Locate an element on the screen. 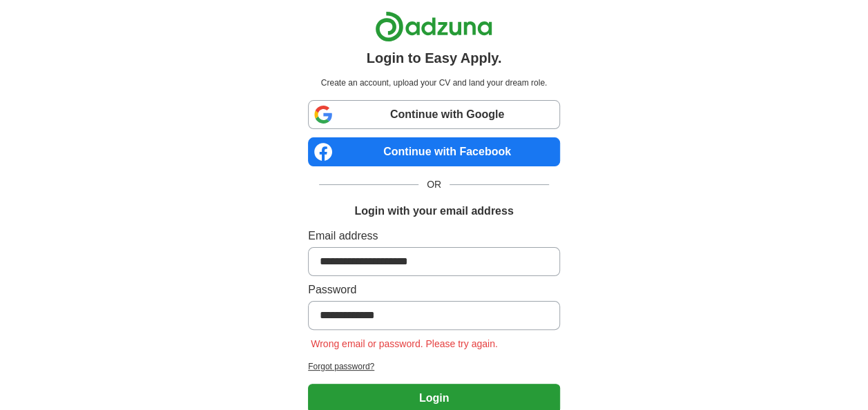 This screenshot has height=410, width=868. p: Create an account, upload your CV and land your dream role. is located at coordinates (434, 83).